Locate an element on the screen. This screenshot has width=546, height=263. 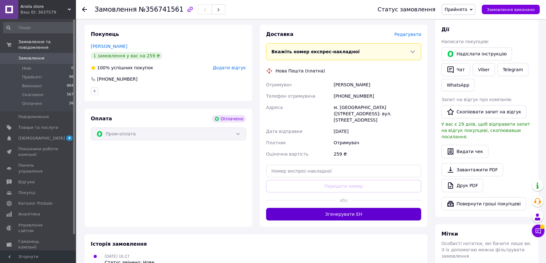
span: Аналітика is located at coordinates (29, 214).